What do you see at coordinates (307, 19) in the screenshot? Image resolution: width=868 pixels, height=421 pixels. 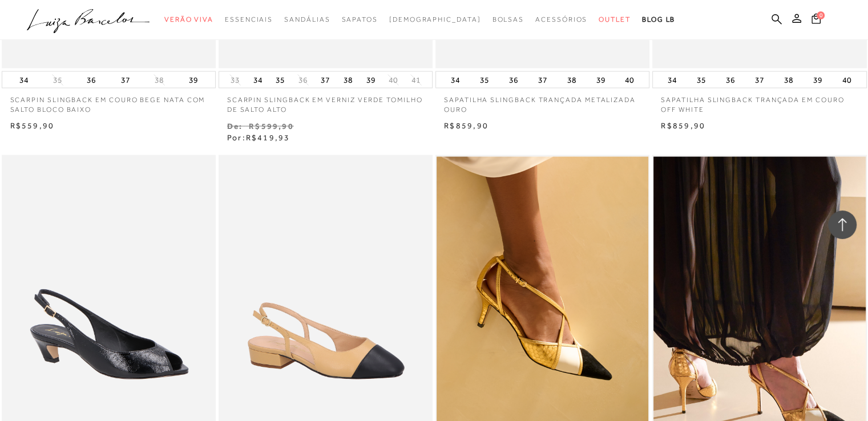 I see `span: Sandálias` at bounding box center [307, 19].